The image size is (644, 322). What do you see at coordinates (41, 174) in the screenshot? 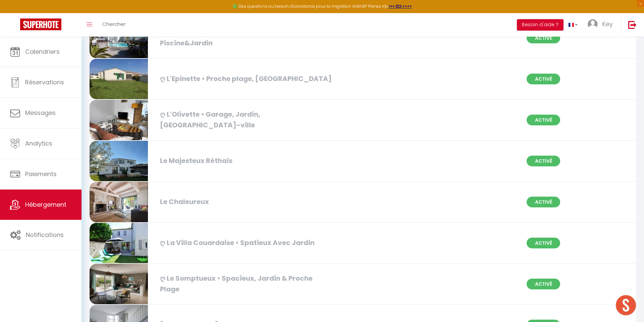
I see `span: Paiements` at bounding box center [41, 174].